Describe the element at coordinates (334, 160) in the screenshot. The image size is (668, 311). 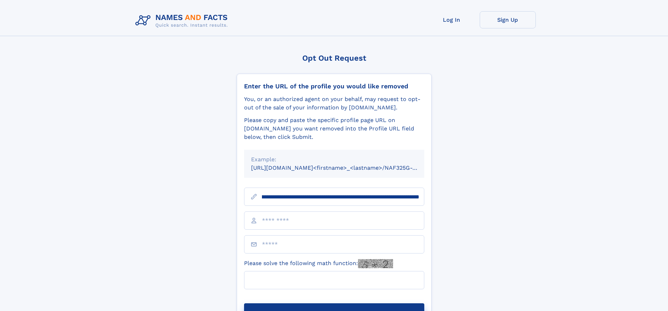
I see `div: Example:` at that location.